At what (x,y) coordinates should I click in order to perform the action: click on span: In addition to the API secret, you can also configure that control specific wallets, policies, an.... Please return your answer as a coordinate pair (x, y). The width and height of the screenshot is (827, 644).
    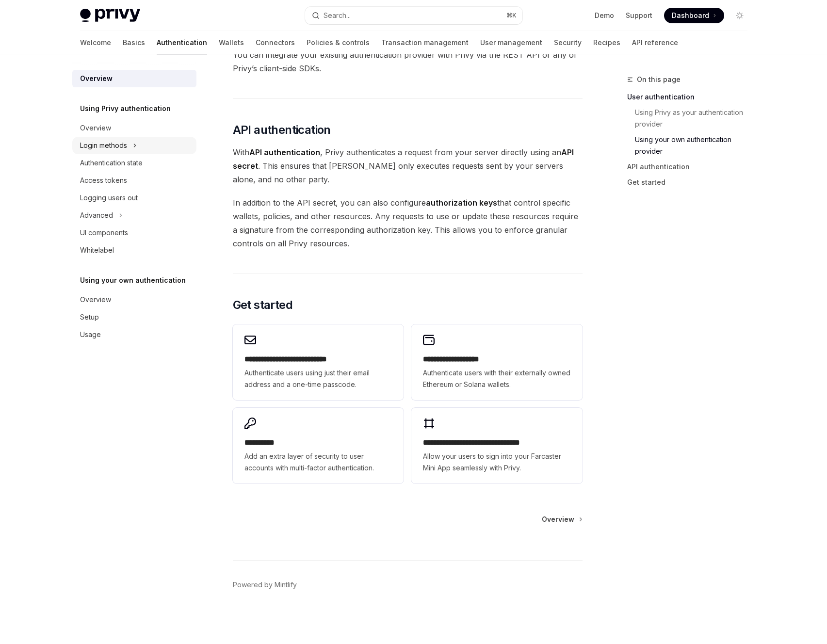
    Looking at the image, I should click on (407, 223).